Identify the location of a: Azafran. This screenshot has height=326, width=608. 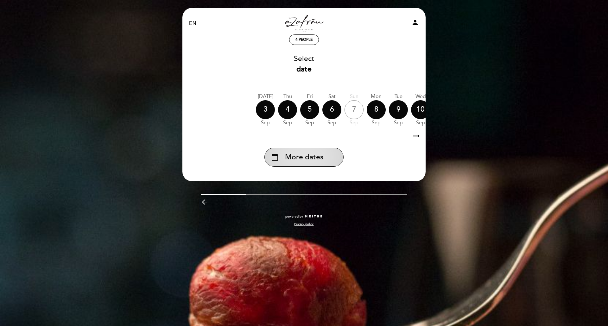
(304, 23).